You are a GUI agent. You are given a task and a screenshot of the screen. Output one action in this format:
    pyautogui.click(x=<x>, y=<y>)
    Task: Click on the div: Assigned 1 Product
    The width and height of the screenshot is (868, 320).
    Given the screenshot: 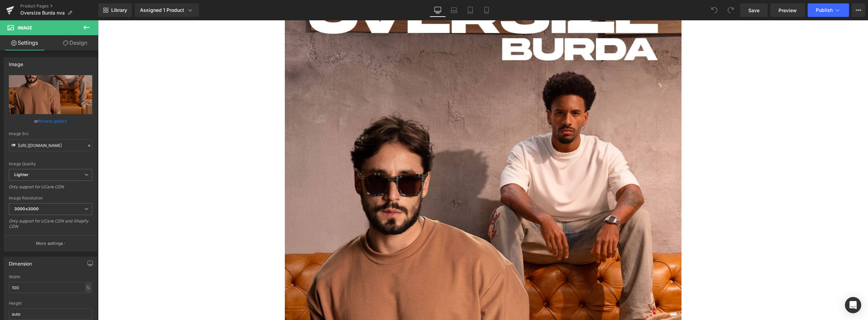 What is the action you would take?
    pyautogui.click(x=167, y=10)
    